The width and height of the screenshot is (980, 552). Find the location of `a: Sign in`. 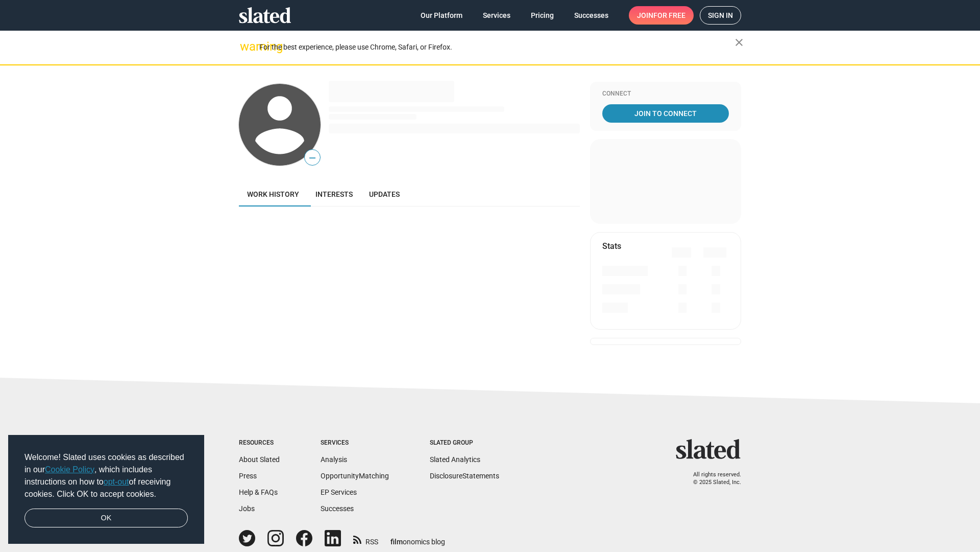

a: Sign in is located at coordinates (721, 16).